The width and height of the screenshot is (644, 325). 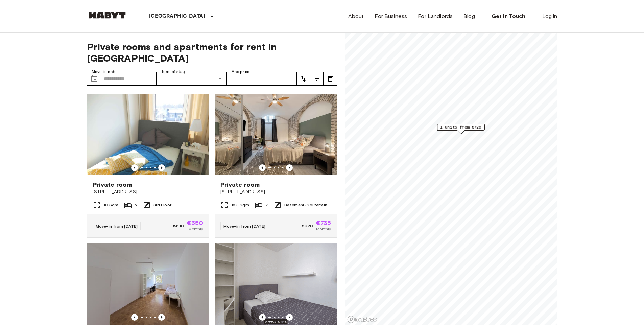 What do you see at coordinates (104, 71) in the screenshot?
I see `label: Move-in date` at bounding box center [104, 71].